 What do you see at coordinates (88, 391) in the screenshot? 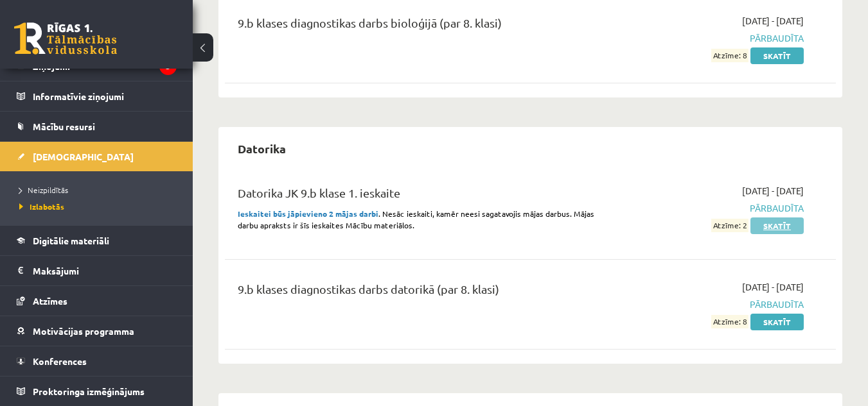
I see `span: Proktoringa izmēģinājums` at bounding box center [88, 391].